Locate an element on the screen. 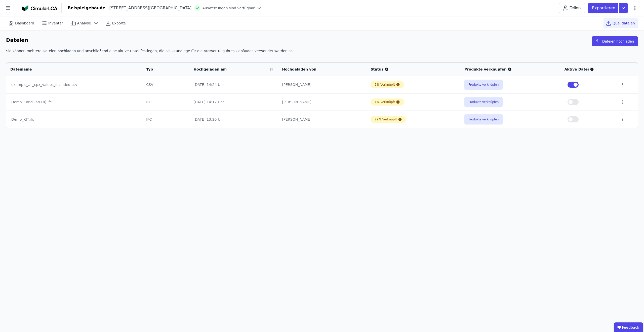 Image resolution: width=644 pixels, height=332 pixels. div: Dateiname is located at coordinates (71, 69).